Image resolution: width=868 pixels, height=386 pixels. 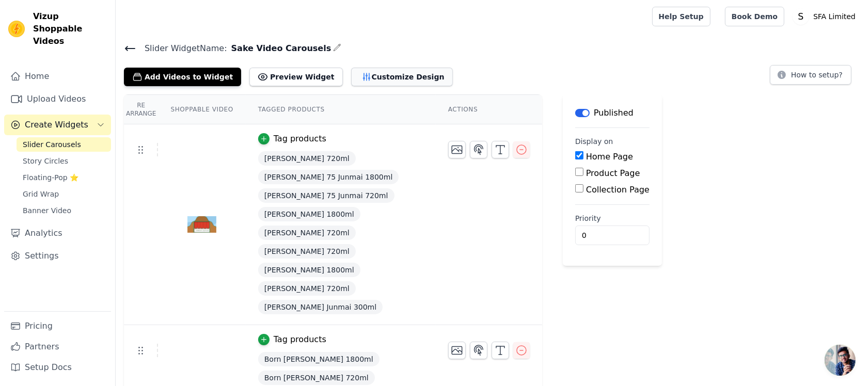 What do you see at coordinates (45, 161) in the screenshot?
I see `span: Story Circles` at bounding box center [45, 161].